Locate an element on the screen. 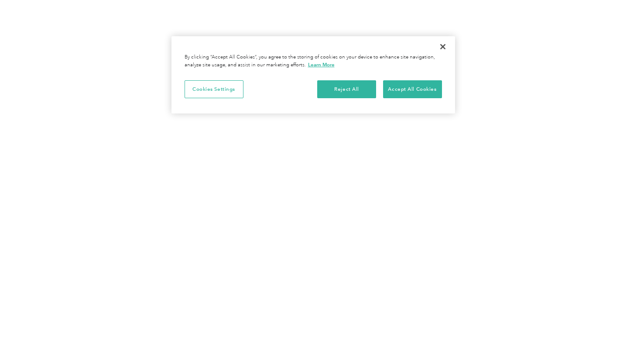  button: Accept All Cookies is located at coordinates (412, 90).